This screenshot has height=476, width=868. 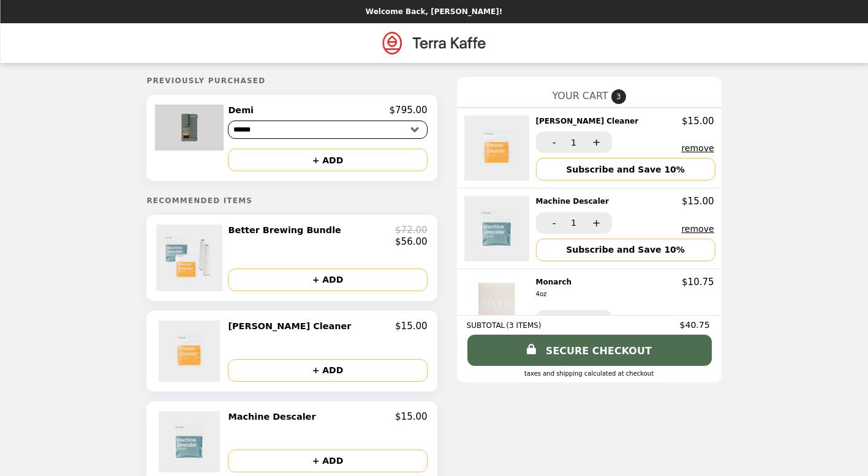 I want to click on h2: Monarch, so click(x=556, y=288).